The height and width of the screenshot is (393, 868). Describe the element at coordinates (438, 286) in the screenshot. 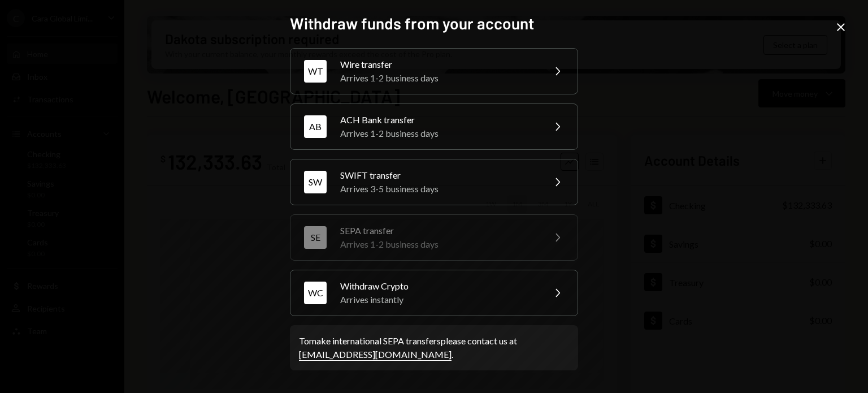

I see `div: Withdraw Crypto` at that location.